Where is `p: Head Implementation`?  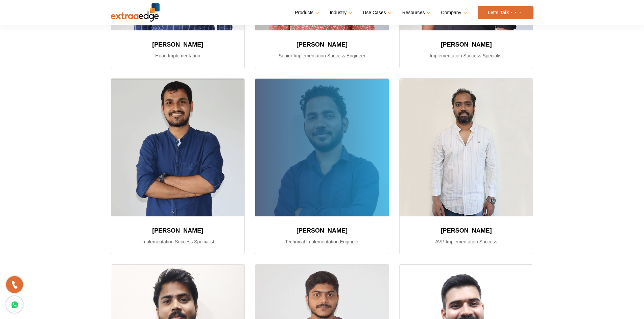
p: Head Implementation is located at coordinates (177, 56).